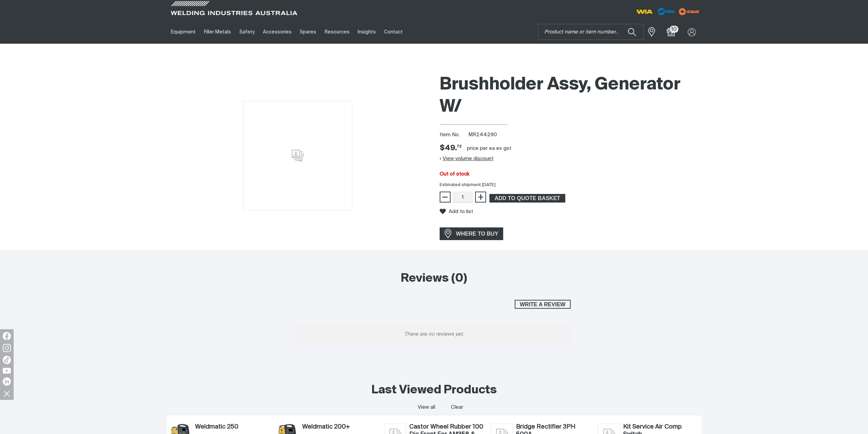  Describe the element at coordinates (543, 304) in the screenshot. I see `span: Write a review` at that location.